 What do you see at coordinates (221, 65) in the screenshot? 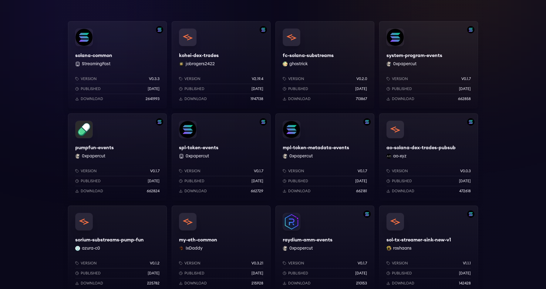
I see `a: Filter by solana networkkohei-dex-tradeskohei-dex-tradesjobrogers2422 jobrogers2422Versionv2.19.4...` at bounding box center [221, 65].